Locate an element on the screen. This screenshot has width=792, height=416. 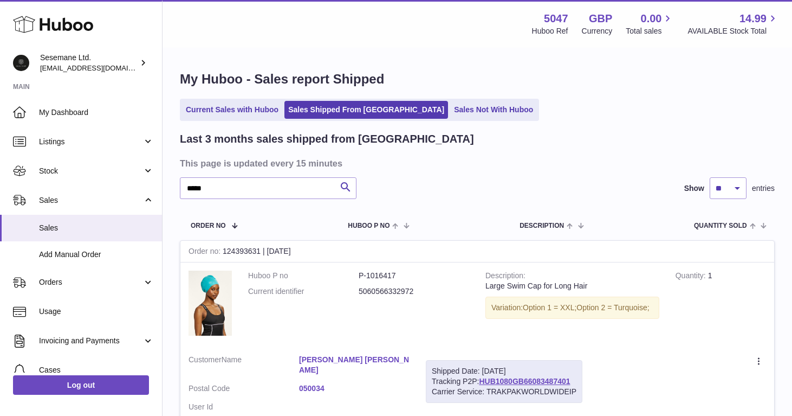
span: Description is located at coordinates (542, 225).